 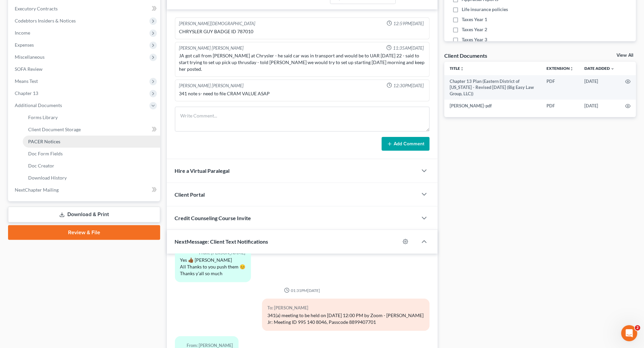 What do you see at coordinates (91, 178) in the screenshot?
I see `a: Download History` at bounding box center [91, 178].